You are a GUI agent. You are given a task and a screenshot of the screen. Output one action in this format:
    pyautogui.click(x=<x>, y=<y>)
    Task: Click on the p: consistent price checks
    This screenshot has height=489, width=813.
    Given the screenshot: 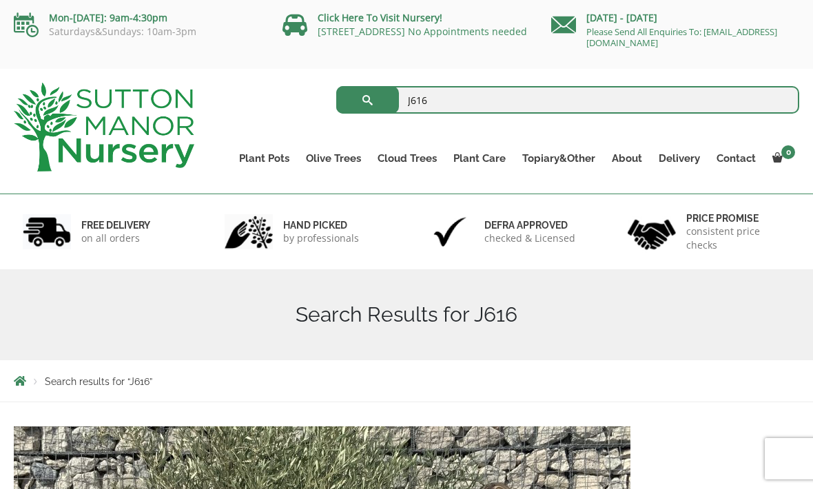 What is the action you would take?
    pyautogui.click(x=738, y=238)
    